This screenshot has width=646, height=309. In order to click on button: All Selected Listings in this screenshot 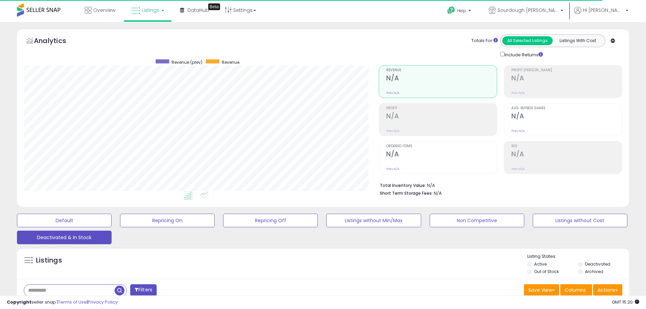, I will do `click(527, 41)`.